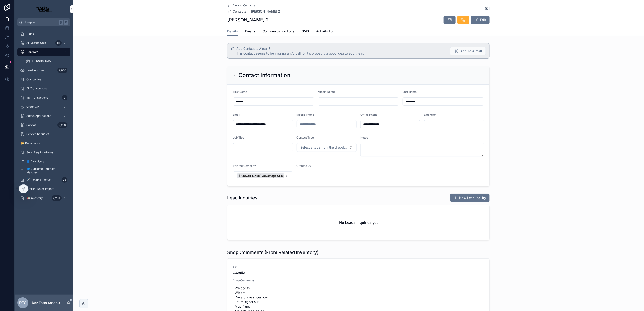 Image resolution: width=644 pixels, height=311 pixels. I want to click on div: 2,026, so click(62, 70).